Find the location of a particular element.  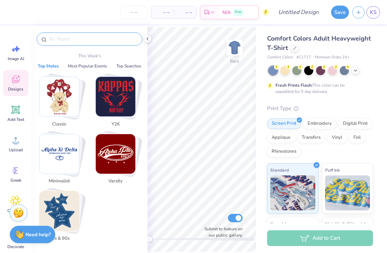

input: Try "Alpha" is located at coordinates (93, 39).